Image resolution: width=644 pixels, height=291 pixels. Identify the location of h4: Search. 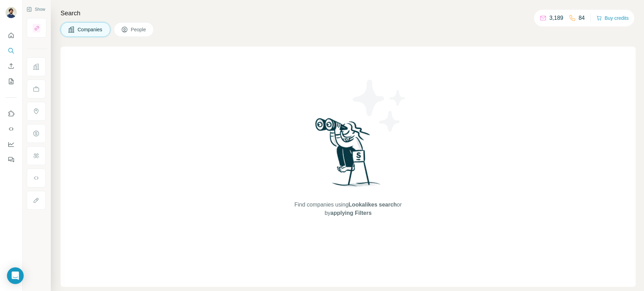
(348, 13).